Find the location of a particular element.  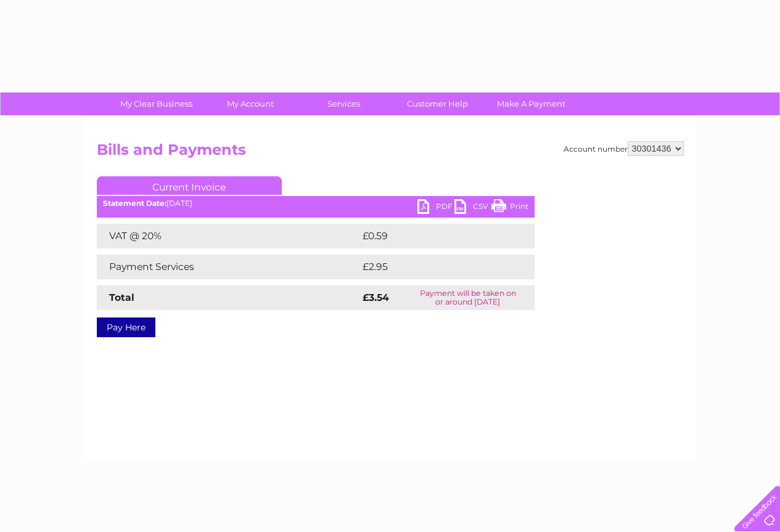

div: Account number is located at coordinates (624, 148).